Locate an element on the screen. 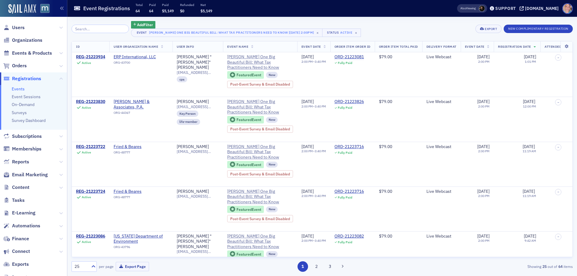  span: Maryland Department of Environment is located at coordinates (141, 239).